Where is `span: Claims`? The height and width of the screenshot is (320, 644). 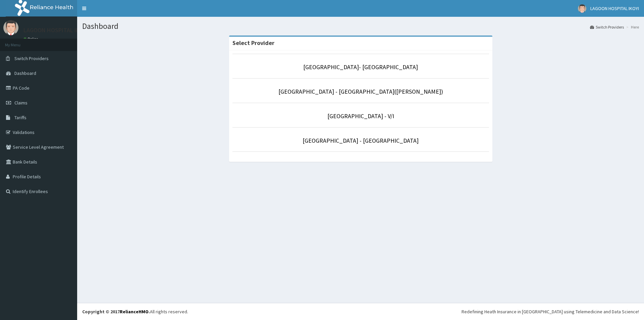
span: Claims is located at coordinates (21, 103).